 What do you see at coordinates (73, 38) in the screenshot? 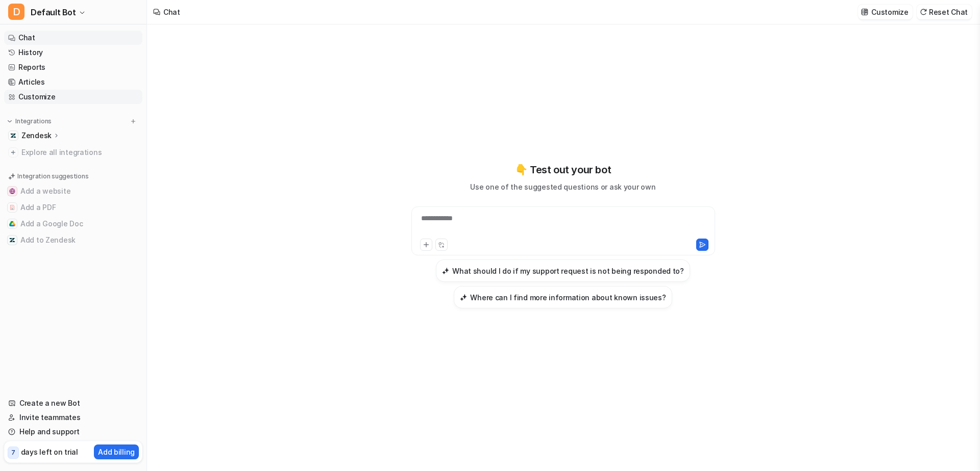
I see `a: Chat` at bounding box center [73, 38].